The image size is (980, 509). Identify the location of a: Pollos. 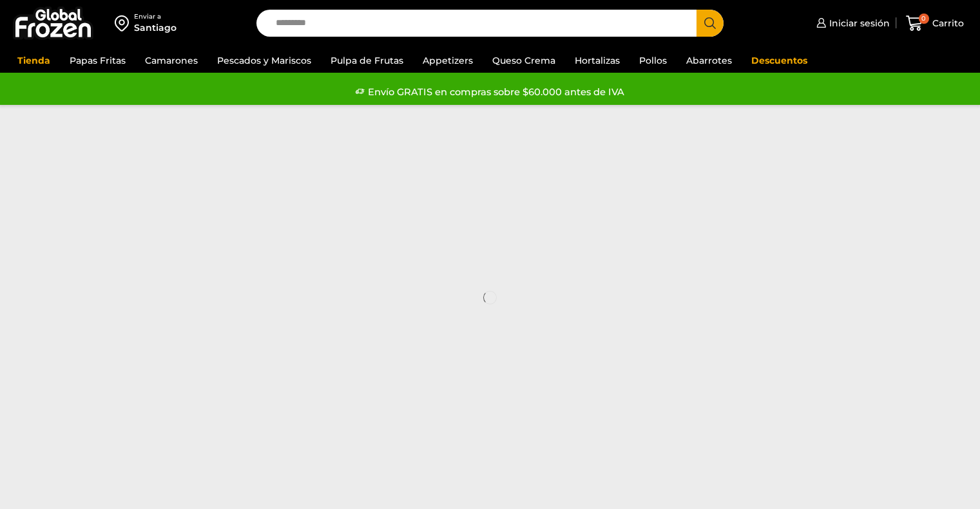
(653, 60).